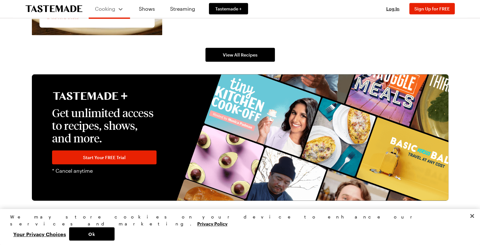 The image size is (480, 245). Describe the element at coordinates (104, 171) in the screenshot. I see `p: * Cancel anytime` at that location.